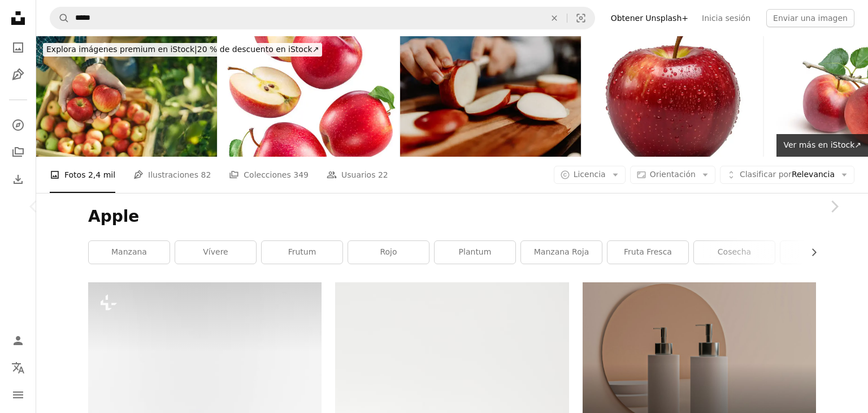 The height and width of the screenshot is (413, 868). I want to click on a: cosecha, so click(735, 252).